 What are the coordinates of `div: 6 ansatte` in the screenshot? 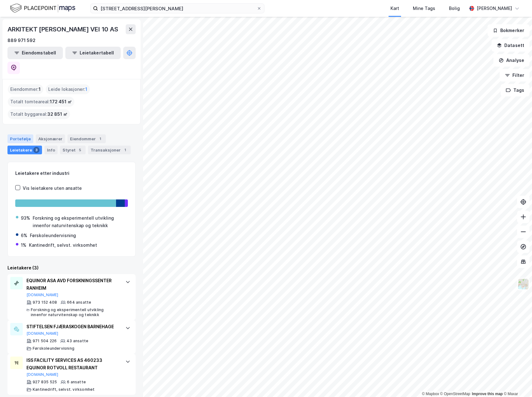 It's located at (76, 382).